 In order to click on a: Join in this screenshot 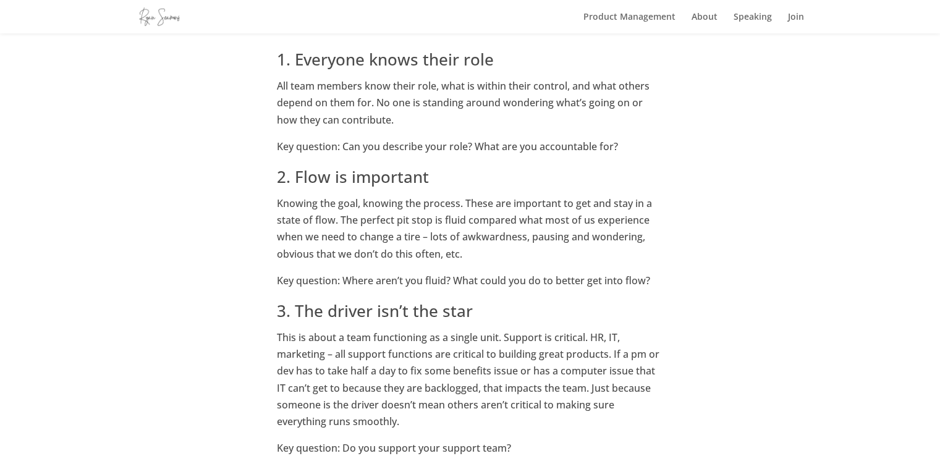, I will do `click(796, 23)`.